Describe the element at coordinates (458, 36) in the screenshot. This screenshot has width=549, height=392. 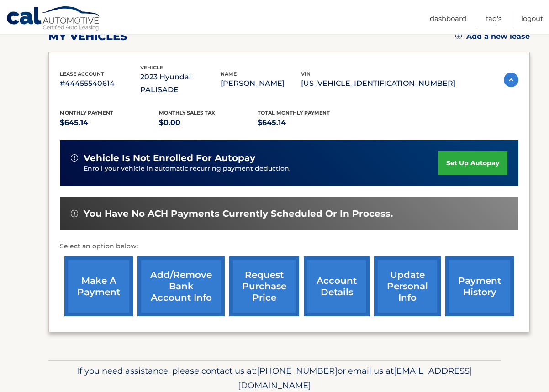
I see `img: add.svg` at that location.